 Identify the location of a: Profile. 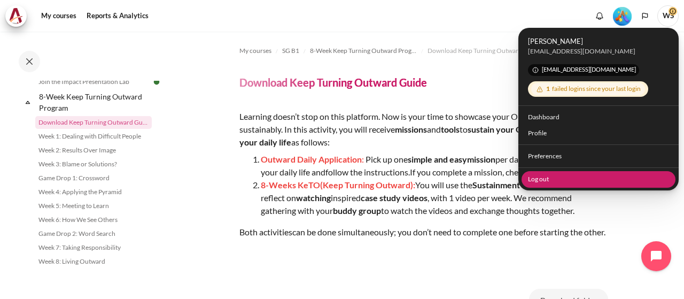
(599, 133).